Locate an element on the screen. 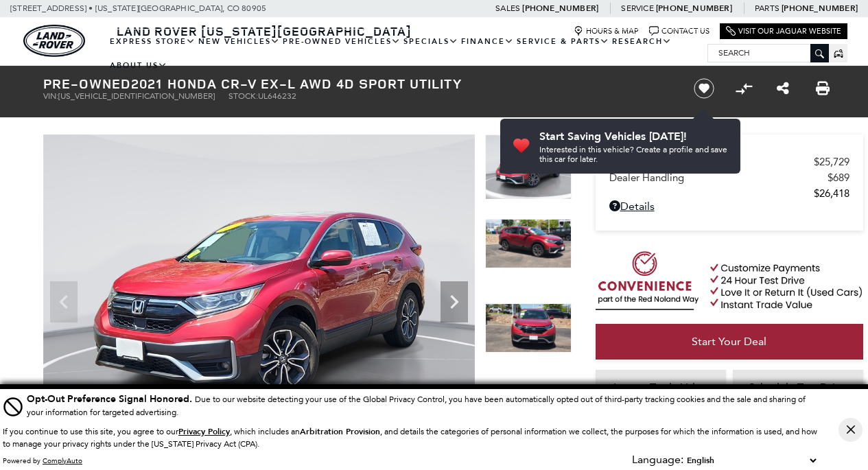 Image resolution: width=868 pixels, height=470 pixels. span: Start Your Deal is located at coordinates (729, 341).